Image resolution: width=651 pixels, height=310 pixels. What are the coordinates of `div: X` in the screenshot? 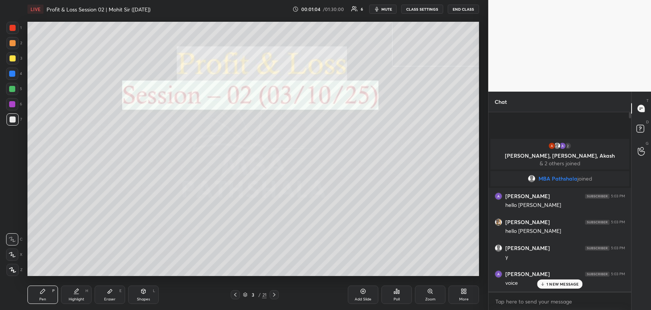 It's located at (14, 254).